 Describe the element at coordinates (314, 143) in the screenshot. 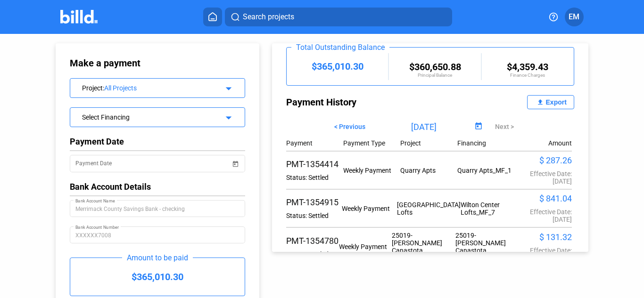

I see `div: Payment` at that location.